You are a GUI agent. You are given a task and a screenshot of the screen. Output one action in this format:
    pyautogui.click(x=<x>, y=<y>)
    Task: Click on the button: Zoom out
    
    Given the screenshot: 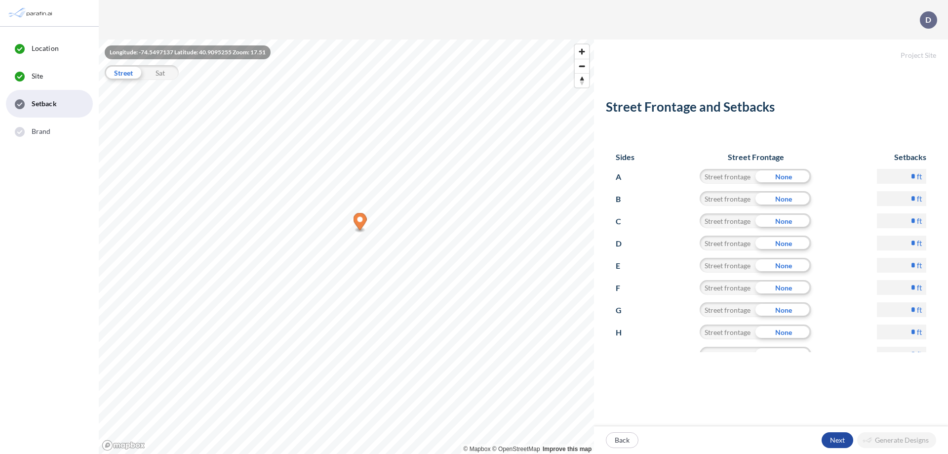 What is the action you would take?
    pyautogui.click(x=582, y=66)
    